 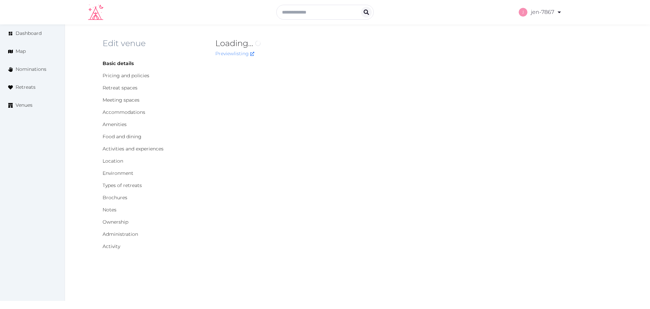 What do you see at coordinates (541, 12) in the screenshot?
I see `a: jen-7867` at bounding box center [541, 12].